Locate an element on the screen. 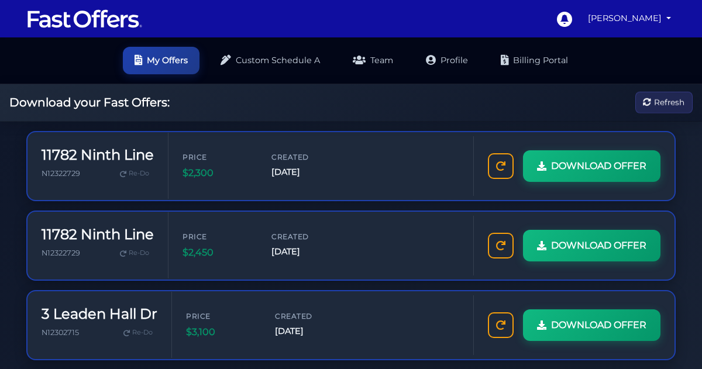  span: $3,100 is located at coordinates (221, 332).